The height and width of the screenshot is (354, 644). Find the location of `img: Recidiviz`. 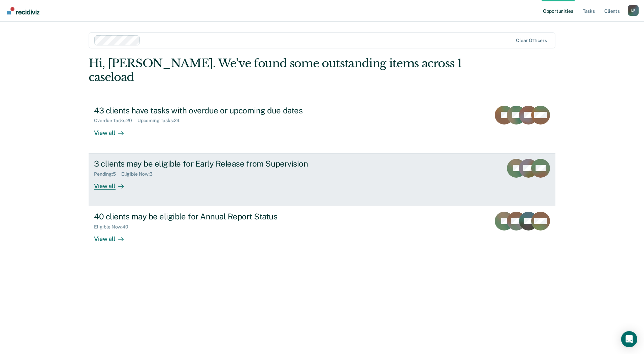

img: Recidiviz is located at coordinates (23, 11).